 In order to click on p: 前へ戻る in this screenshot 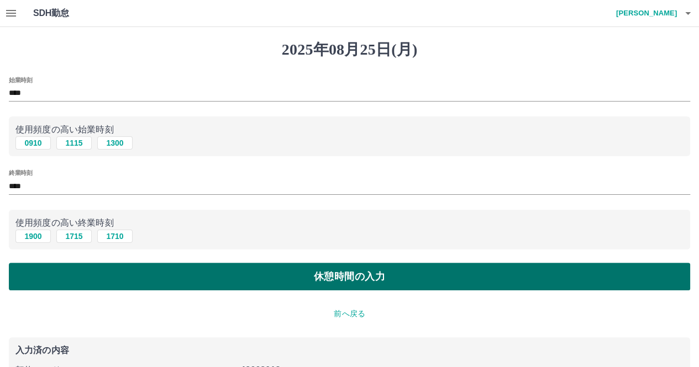, I will do `click(349, 314)`.